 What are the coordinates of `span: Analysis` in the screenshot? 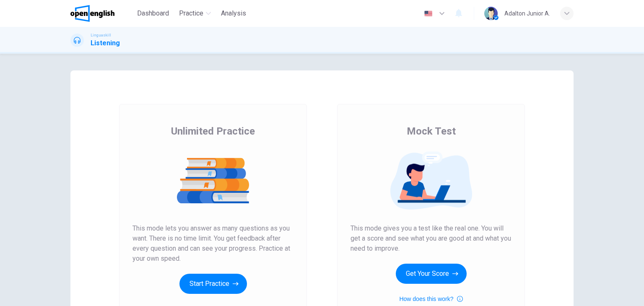 It's located at (234, 13).